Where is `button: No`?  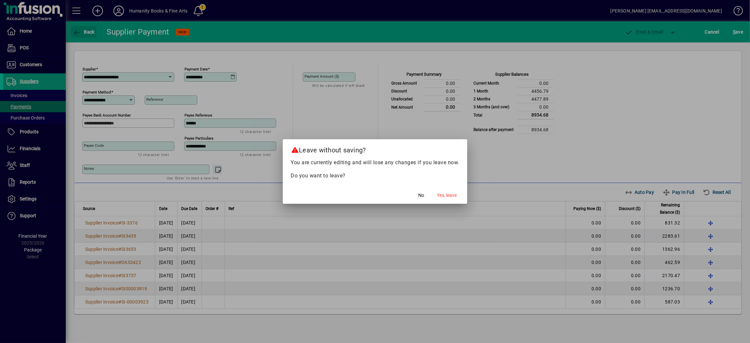
button: No is located at coordinates (421, 195).